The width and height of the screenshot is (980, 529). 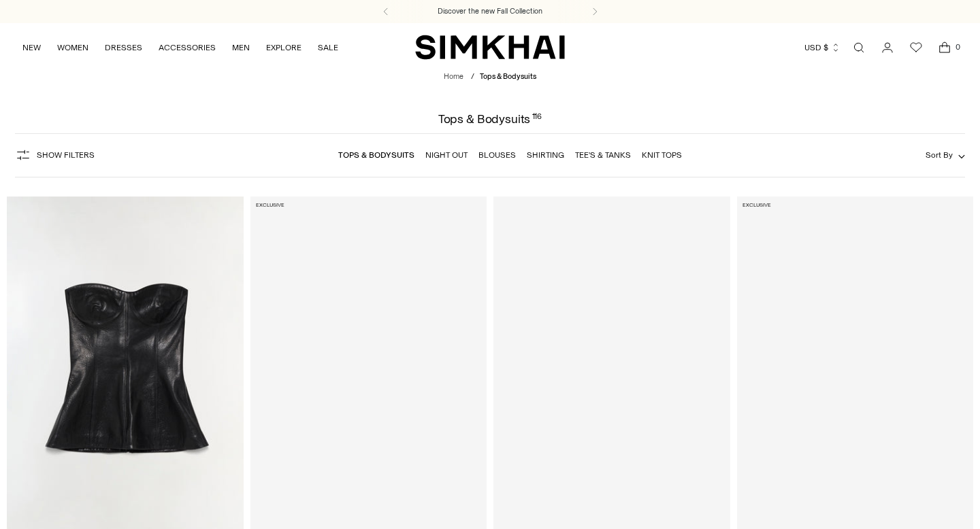 What do you see at coordinates (915, 47) in the screenshot?
I see `a: Wishlist` at bounding box center [915, 47].